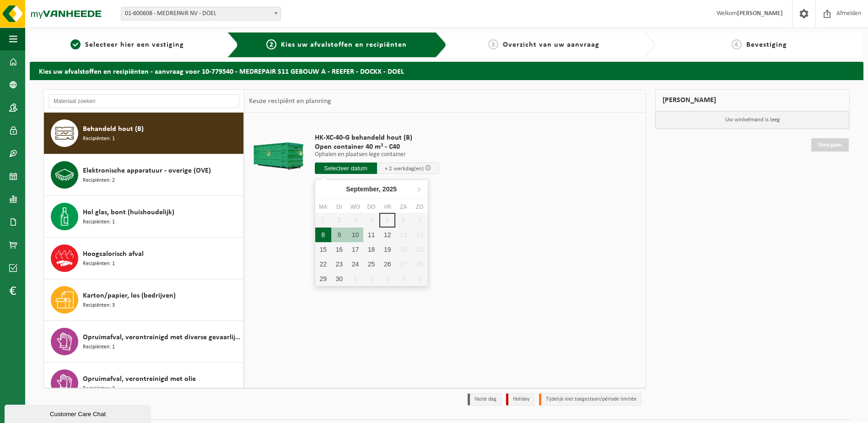 The image size is (868, 423). Describe the element at coordinates (339, 278) in the screenshot. I see `div: 30` at that location.